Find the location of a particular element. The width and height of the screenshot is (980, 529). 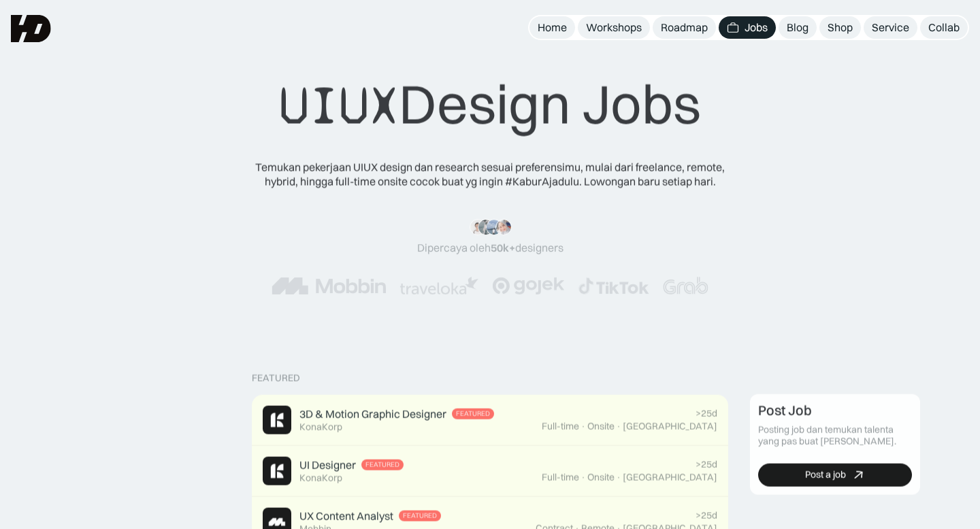

div: Collab is located at coordinates (944, 27).